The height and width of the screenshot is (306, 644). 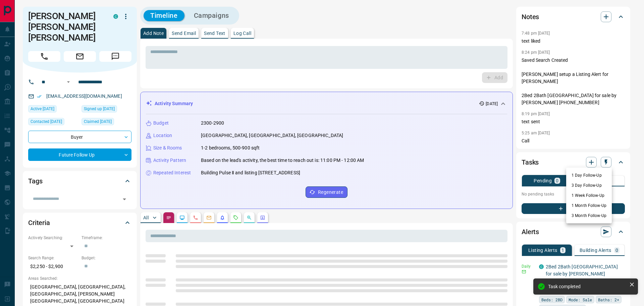 What do you see at coordinates (589, 196) in the screenshot?
I see `li: 1 Week Follow-Up` at bounding box center [589, 196].